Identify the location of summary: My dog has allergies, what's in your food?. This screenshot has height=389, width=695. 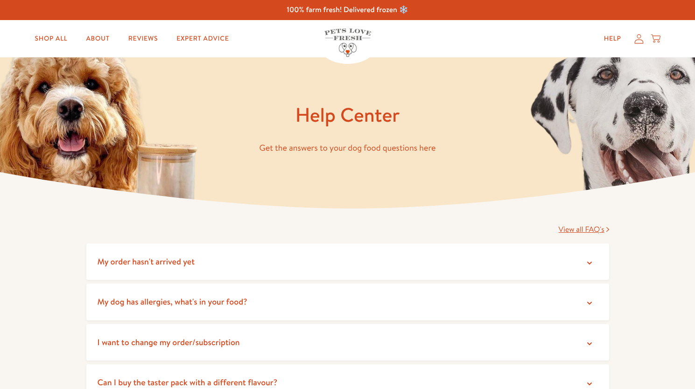
(348, 302).